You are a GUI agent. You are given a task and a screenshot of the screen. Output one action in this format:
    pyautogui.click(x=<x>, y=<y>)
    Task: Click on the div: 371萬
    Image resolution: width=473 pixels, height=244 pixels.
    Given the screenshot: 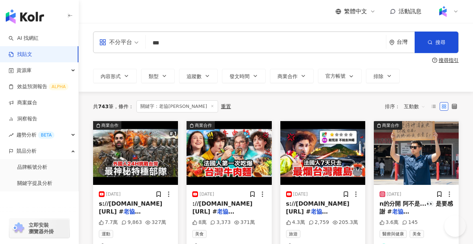 What is the action you would take?
    pyautogui.click(x=245, y=223)
    